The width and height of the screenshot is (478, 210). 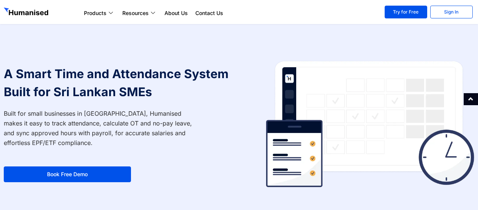 What do you see at coordinates (140, 13) in the screenshot?
I see `a: Resources` at bounding box center [140, 13].